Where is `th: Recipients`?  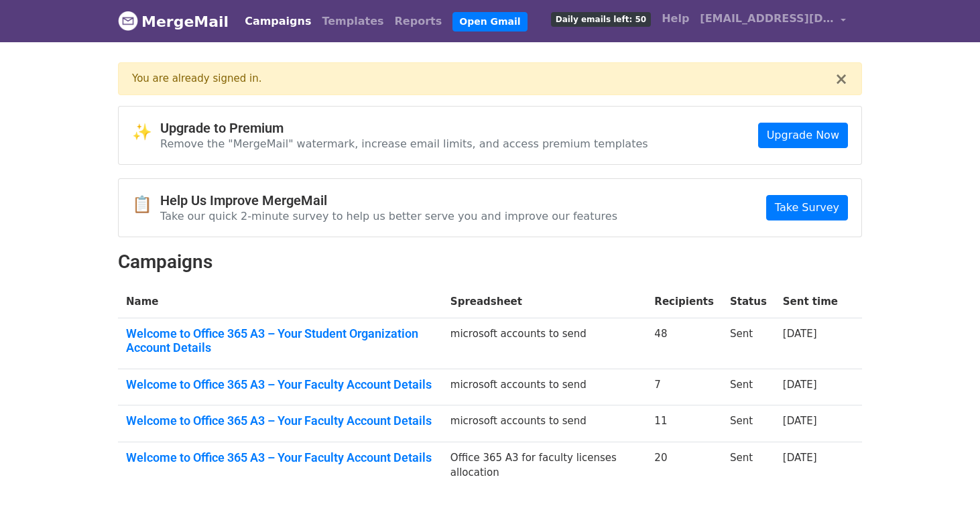 th: Recipients is located at coordinates (684, 302).